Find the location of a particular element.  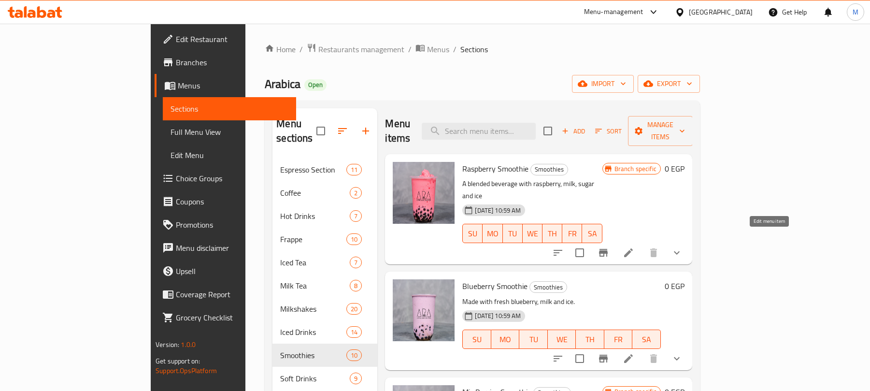

a: Edit menu item is located at coordinates (628, 358).